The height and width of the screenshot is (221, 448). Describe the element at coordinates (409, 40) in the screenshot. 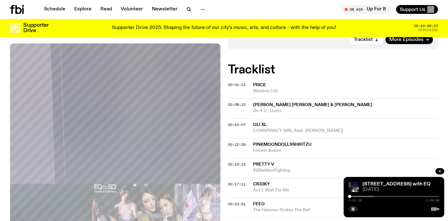

I see `a: More Episodes` at that location.